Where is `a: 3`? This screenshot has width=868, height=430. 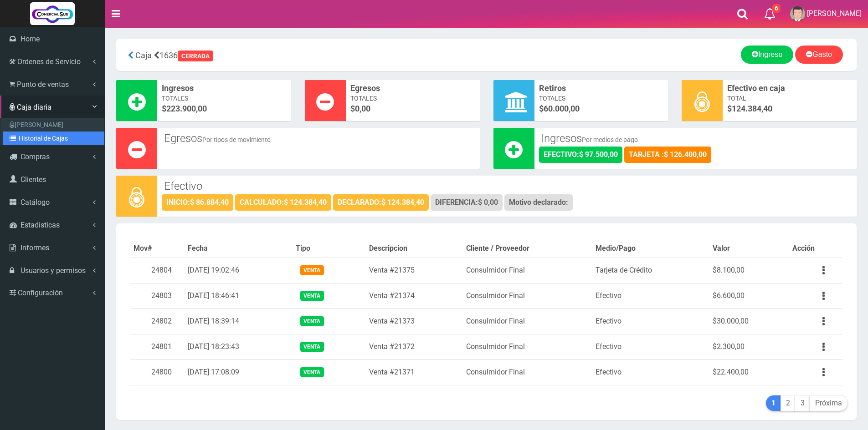
a: 3 is located at coordinates (802, 403).